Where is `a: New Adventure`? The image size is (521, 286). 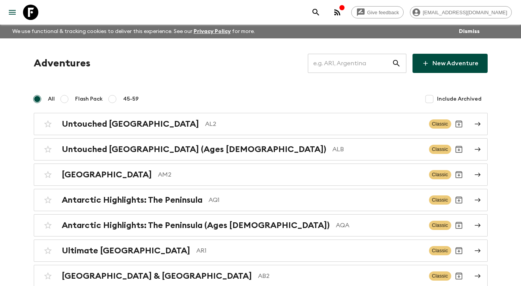 a: New Adventure is located at coordinates (450, 63).